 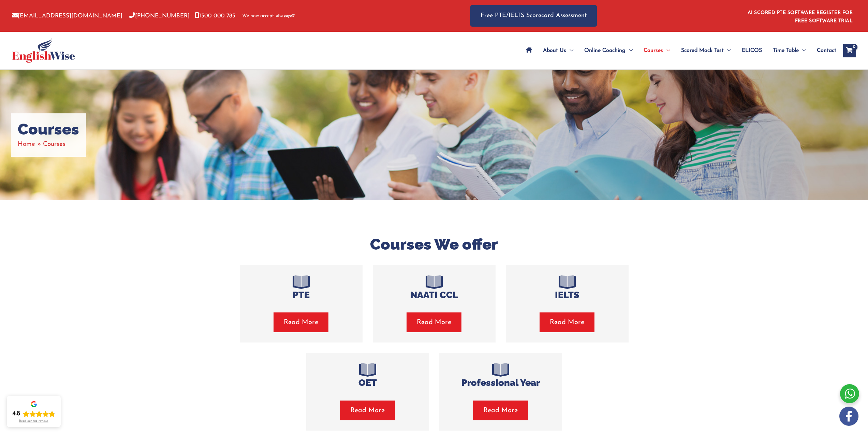 What do you see at coordinates (568, 295) in the screenshot?
I see `h4: IELTS` at bounding box center [568, 295].